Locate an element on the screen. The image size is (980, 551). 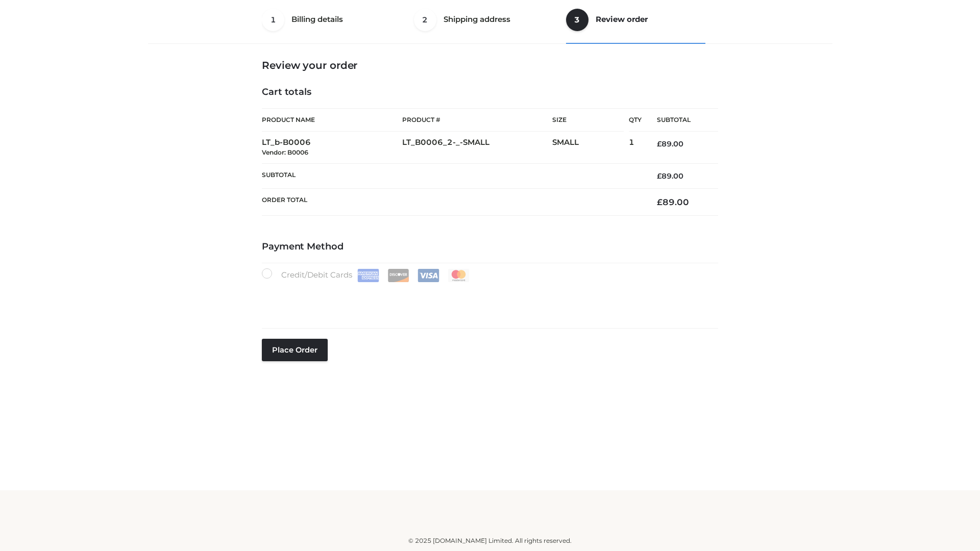
img: Mastercard is located at coordinates (458, 276).